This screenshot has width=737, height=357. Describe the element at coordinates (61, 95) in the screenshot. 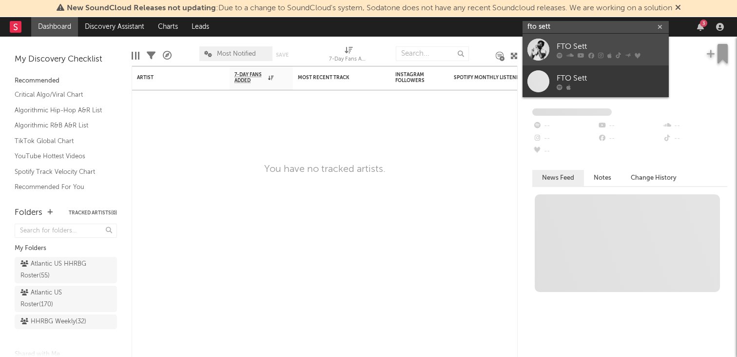

I see `a: Critical Algo/Viral Chart` at that location.